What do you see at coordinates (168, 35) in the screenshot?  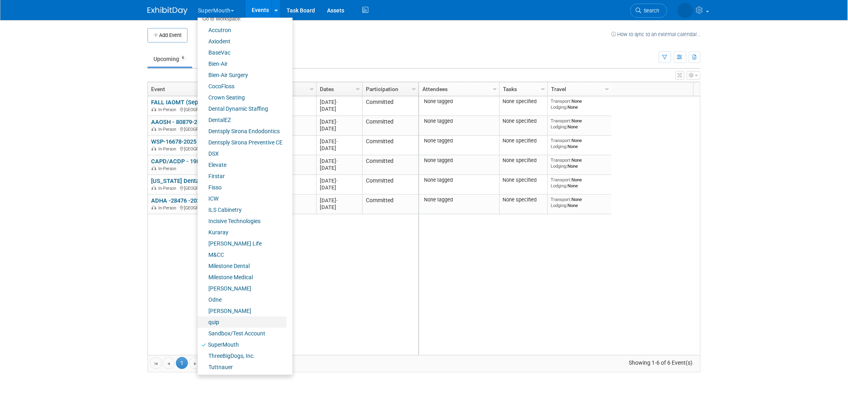 I see `button: Add Event` at bounding box center [168, 35].